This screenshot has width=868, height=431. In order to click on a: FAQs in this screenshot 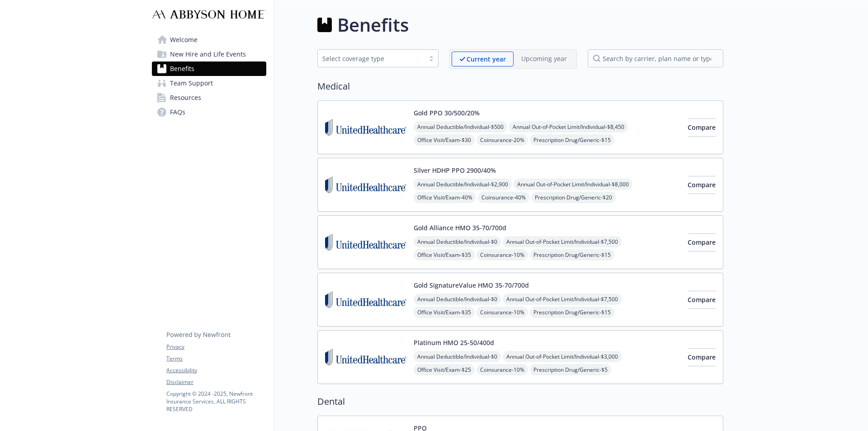, I will do `click(209, 112)`.